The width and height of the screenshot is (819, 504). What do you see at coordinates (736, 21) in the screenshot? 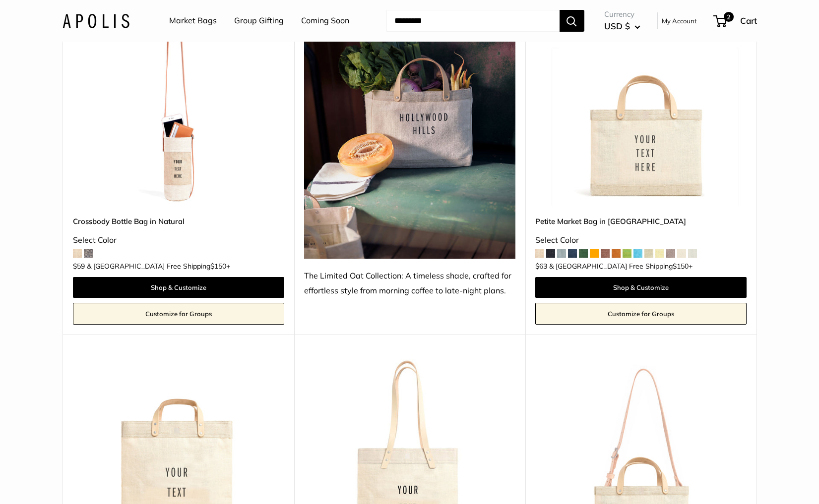
I see `a: 2 Cart` at bounding box center [736, 21].